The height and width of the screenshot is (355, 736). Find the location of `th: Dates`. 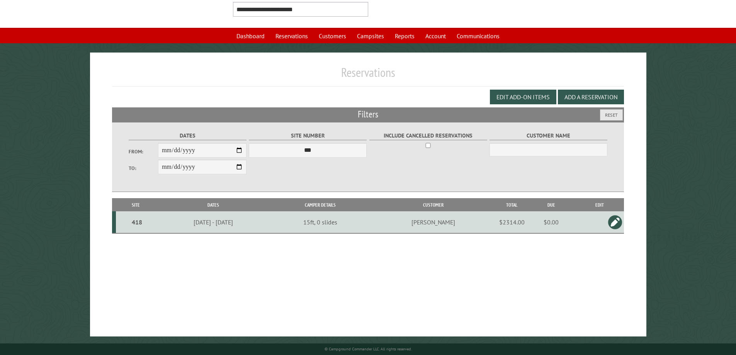

th: Dates is located at coordinates (213, 205).